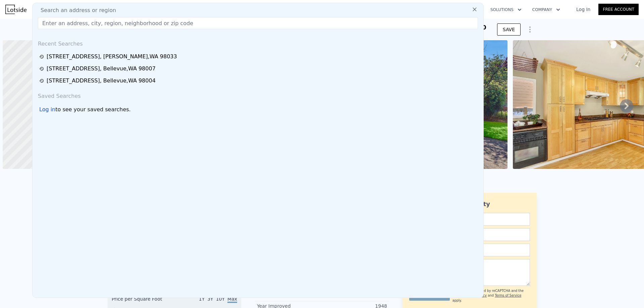 Image resolution: width=644 pixels, height=308 pixels. I want to click on div: Price per Square Foot, so click(143, 301).